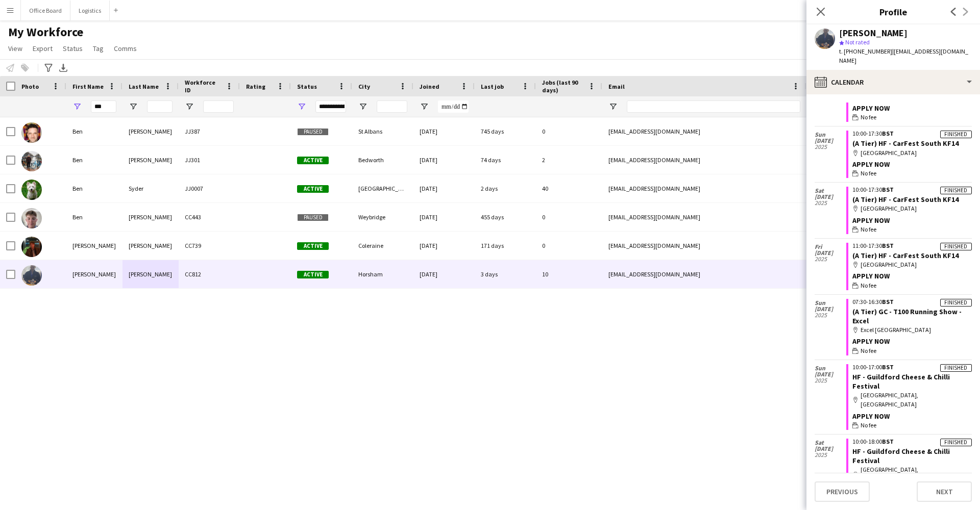 The width and height of the screenshot is (980, 510). What do you see at coordinates (506, 131) in the screenshot?
I see `div: 745 days` at bounding box center [506, 131].